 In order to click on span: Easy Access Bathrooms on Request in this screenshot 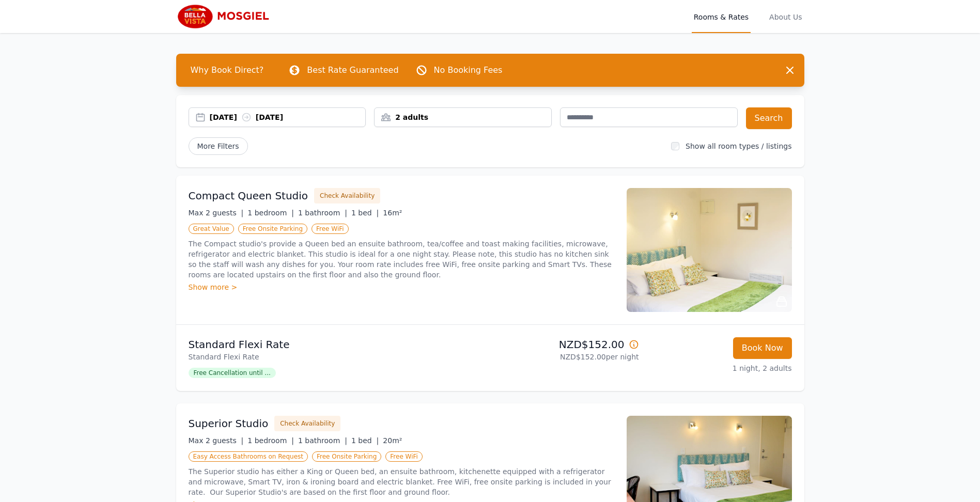, I will do `click(249, 457)`.